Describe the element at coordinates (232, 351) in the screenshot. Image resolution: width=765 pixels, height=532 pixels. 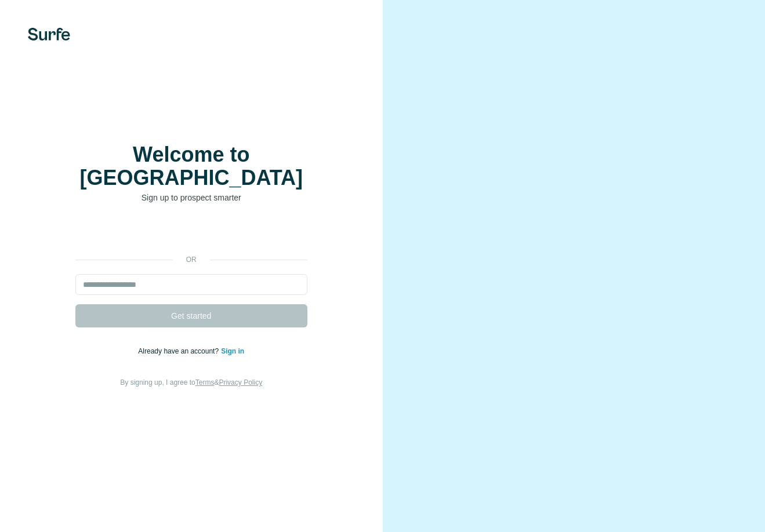
I see `a: Sign in` at that location.